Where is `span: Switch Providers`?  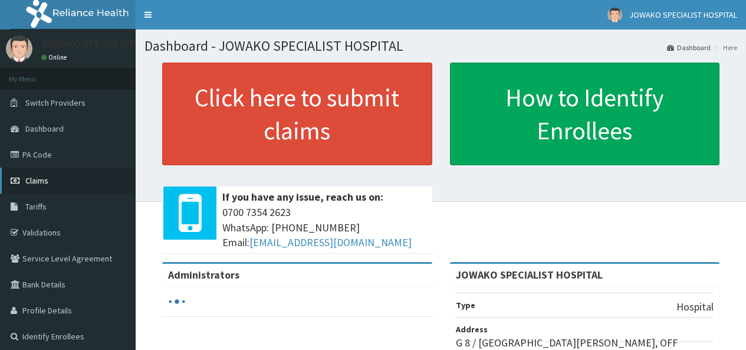
span: Switch Providers is located at coordinates (55, 103).